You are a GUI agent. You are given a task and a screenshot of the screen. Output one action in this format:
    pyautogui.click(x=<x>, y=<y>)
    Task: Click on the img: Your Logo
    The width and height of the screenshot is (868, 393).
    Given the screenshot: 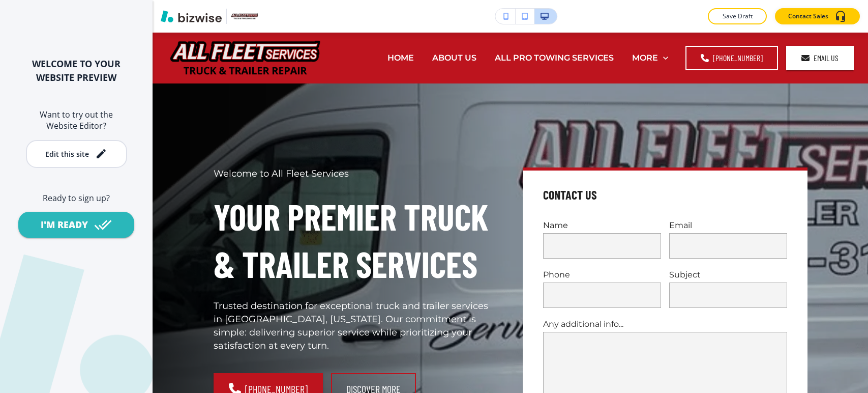 What is the action you would take?
    pyautogui.click(x=245, y=16)
    